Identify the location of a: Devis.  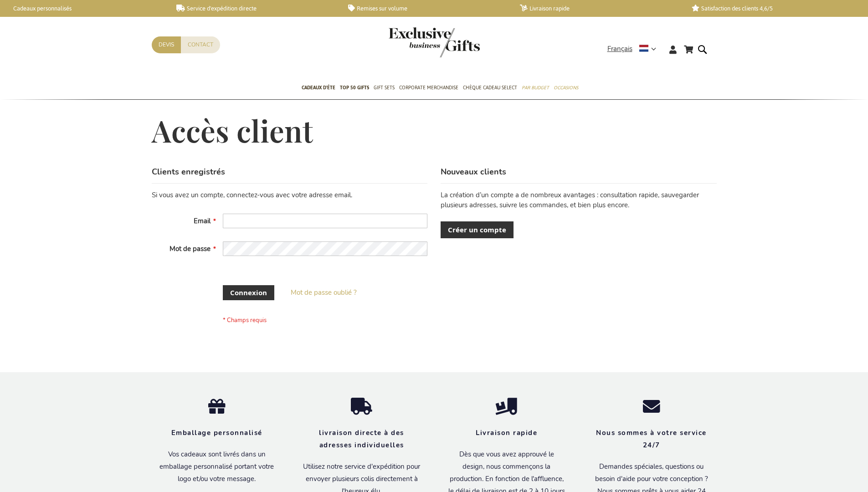
(166, 44).